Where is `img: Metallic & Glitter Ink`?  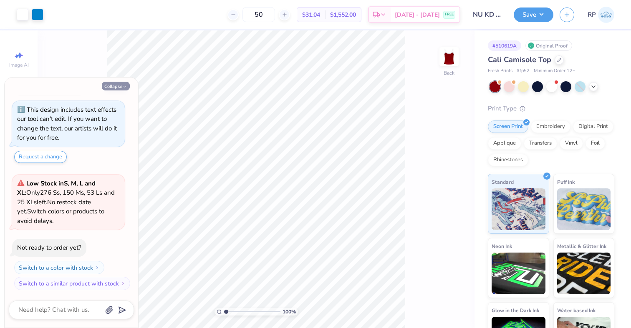 img: Metallic & Glitter Ink is located at coordinates (584, 274).